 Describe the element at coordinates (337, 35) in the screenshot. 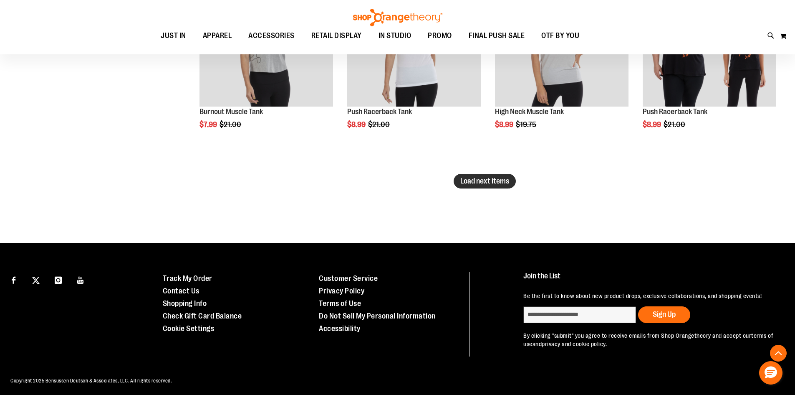

I see `span: RETAIL DISPLAY` at that location.